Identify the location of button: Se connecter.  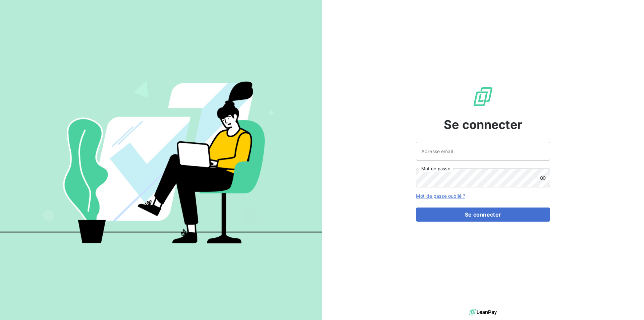
(483, 215).